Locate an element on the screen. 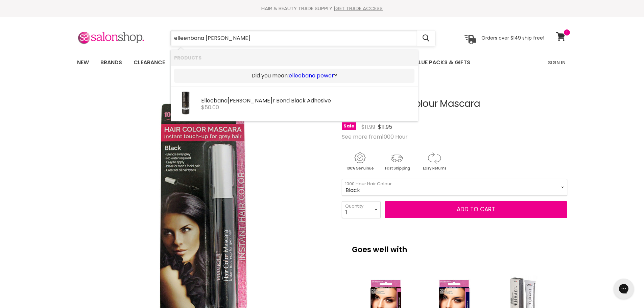 This screenshot has height=308, width=644. a: 1000 Hour is located at coordinates (395, 136).